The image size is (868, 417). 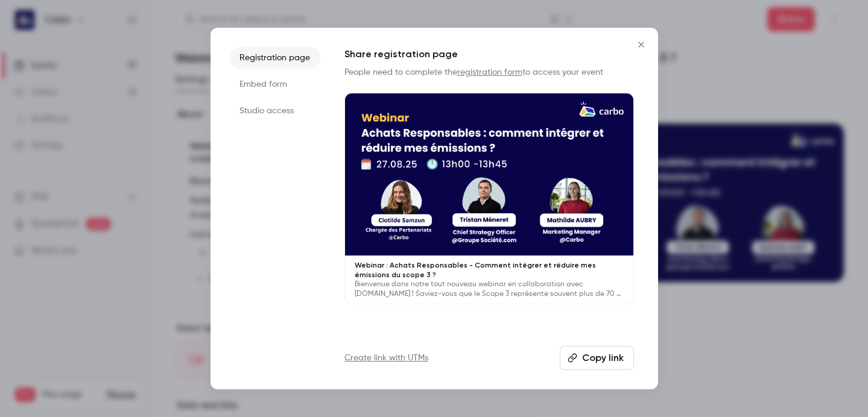 I want to click on li: Studio access, so click(x=275, y=111).